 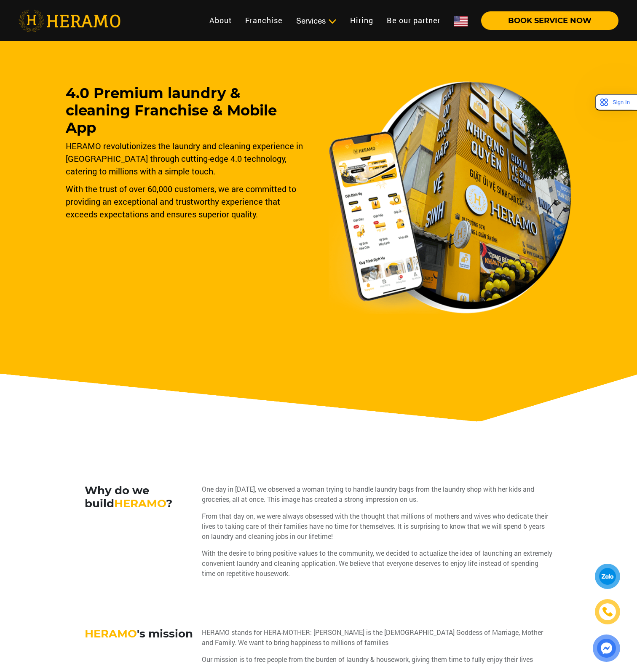 I want to click on img: Flag_of_US.png, so click(x=462, y=21).